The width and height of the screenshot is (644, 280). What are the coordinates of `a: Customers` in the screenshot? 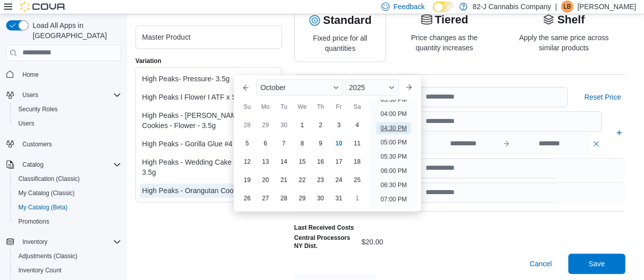 It's located at (38, 144).